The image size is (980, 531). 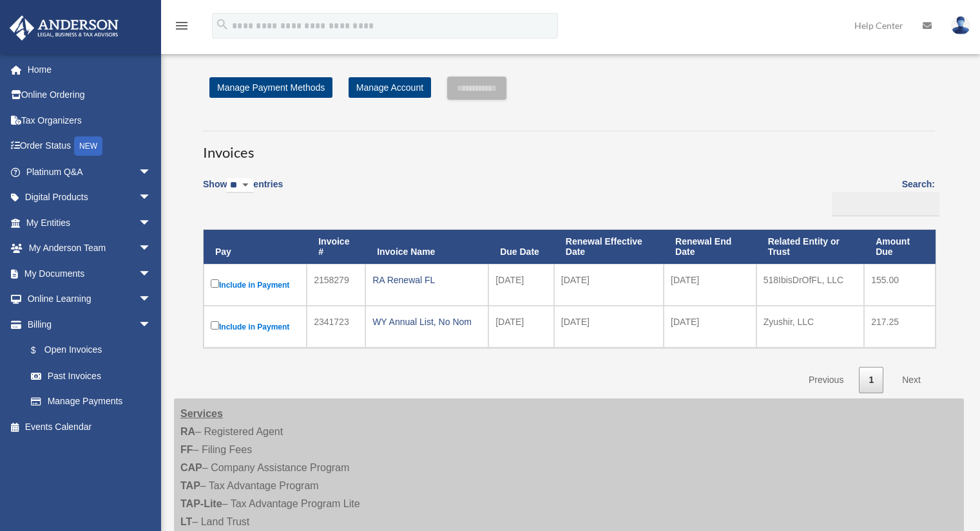 What do you see at coordinates (191, 467) in the screenshot?
I see `strong: CAP` at bounding box center [191, 467].